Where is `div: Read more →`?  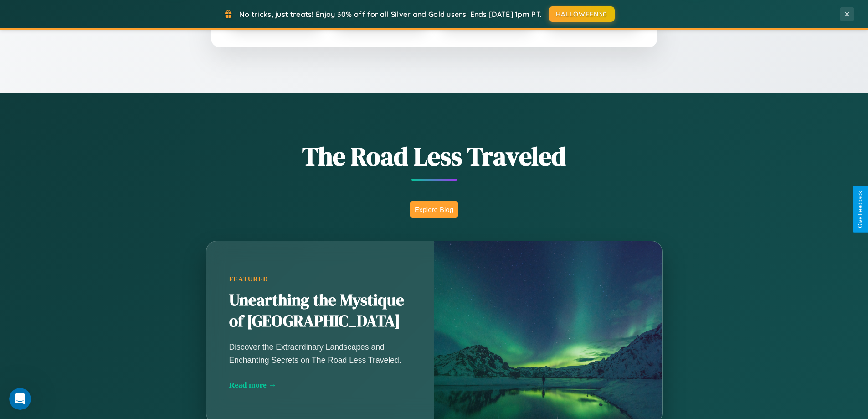 div: Read more → is located at coordinates (321, 384).